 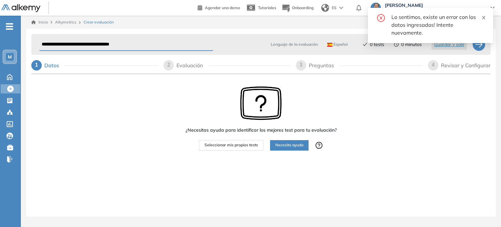 What do you see at coordinates (325, 8) in the screenshot?
I see `img: world` at bounding box center [325, 8].